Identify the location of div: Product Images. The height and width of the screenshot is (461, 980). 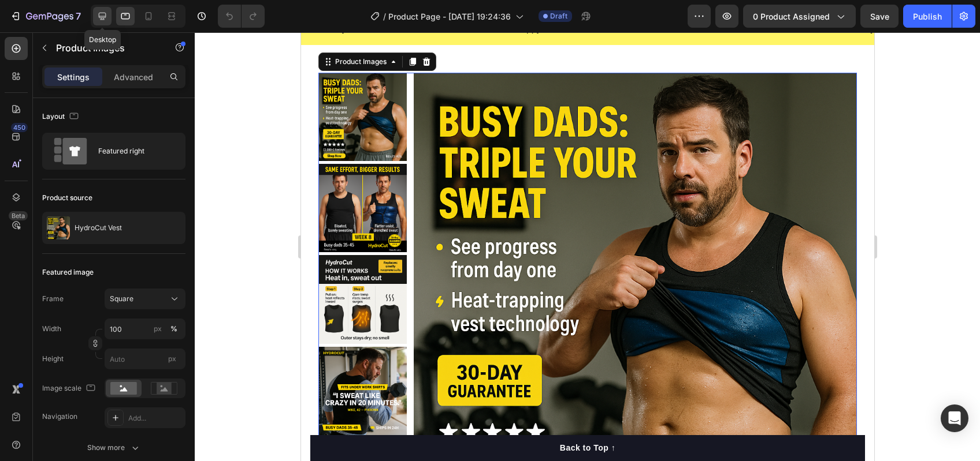
(60, 29).